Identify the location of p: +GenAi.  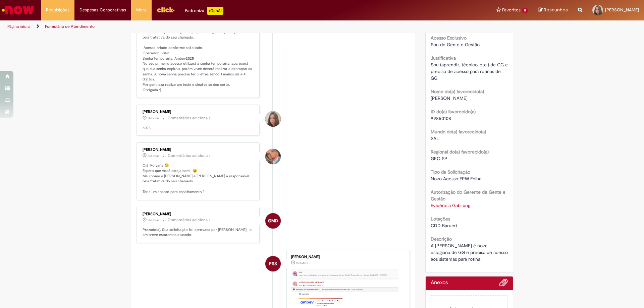
(215, 11).